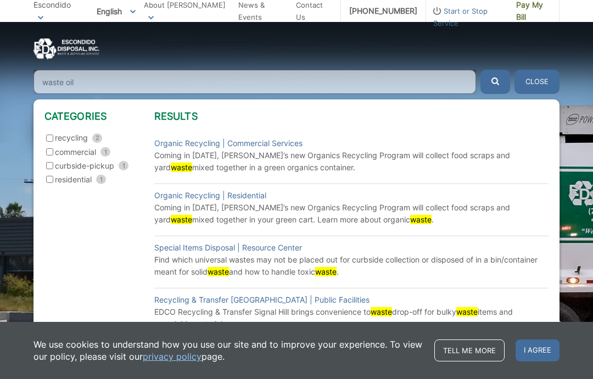 Image resolution: width=593 pixels, height=379 pixels. What do you see at coordinates (255, 82) in the screenshot?
I see `input: Search` at bounding box center [255, 82].